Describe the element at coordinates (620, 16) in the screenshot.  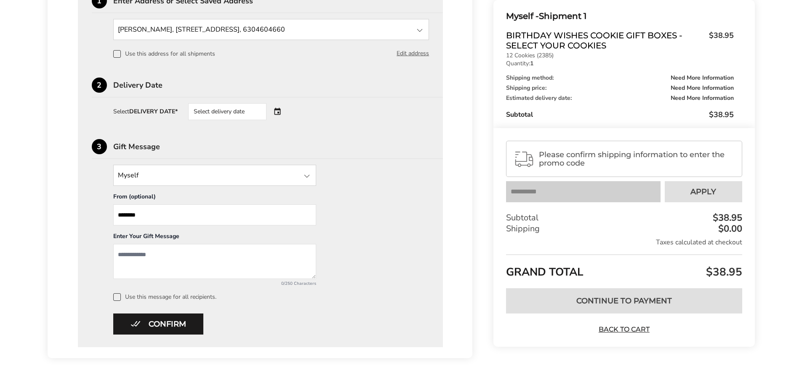
I see `div: Shipment 1` at that location.